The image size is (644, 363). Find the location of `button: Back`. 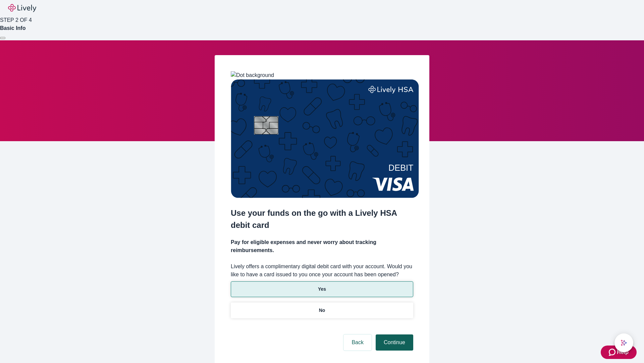

button: Back is located at coordinates (358, 342).